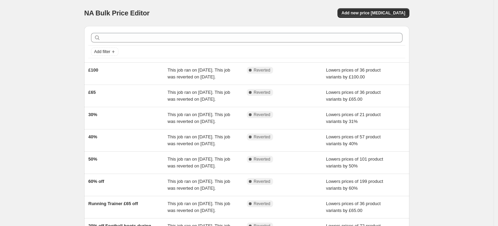 This screenshot has height=226, width=498. What do you see at coordinates (96, 181) in the screenshot?
I see `span: 60% off` at bounding box center [96, 181].